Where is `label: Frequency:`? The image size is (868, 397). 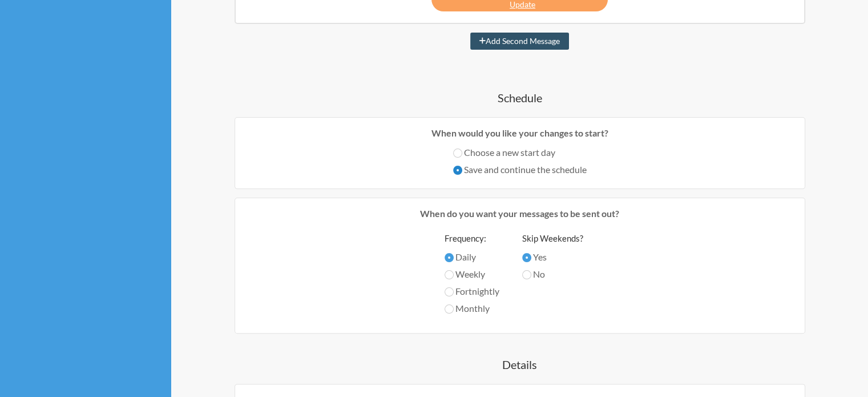 label: Frequency: is located at coordinates (472, 238).